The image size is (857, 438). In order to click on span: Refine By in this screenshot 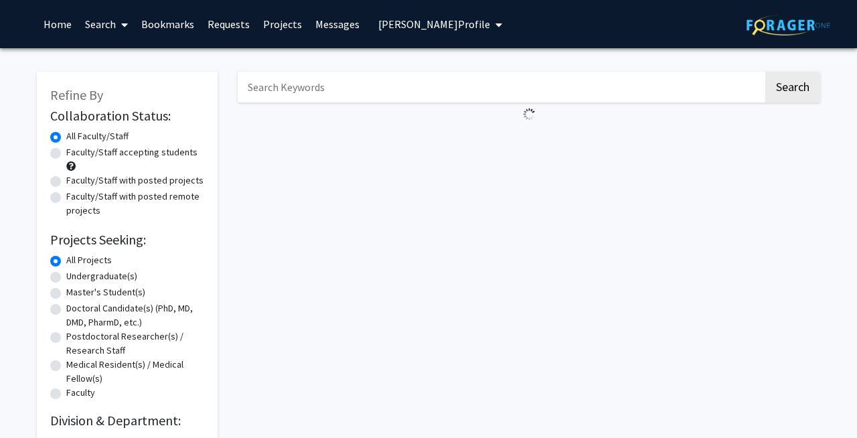, I will do `click(76, 94)`.